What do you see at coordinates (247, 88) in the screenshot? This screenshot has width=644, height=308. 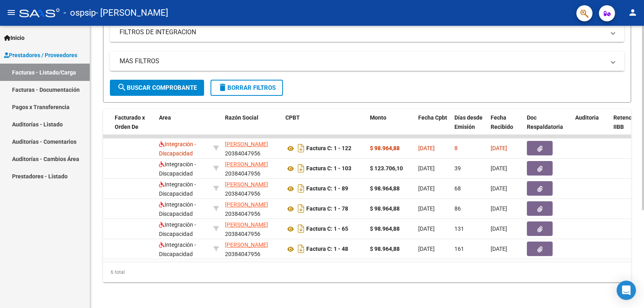 I see `span: Borrar Filtros` at bounding box center [247, 88].